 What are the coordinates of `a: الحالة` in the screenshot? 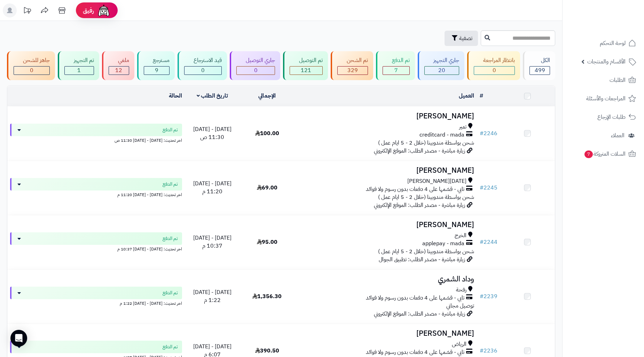 It's located at (175, 96).